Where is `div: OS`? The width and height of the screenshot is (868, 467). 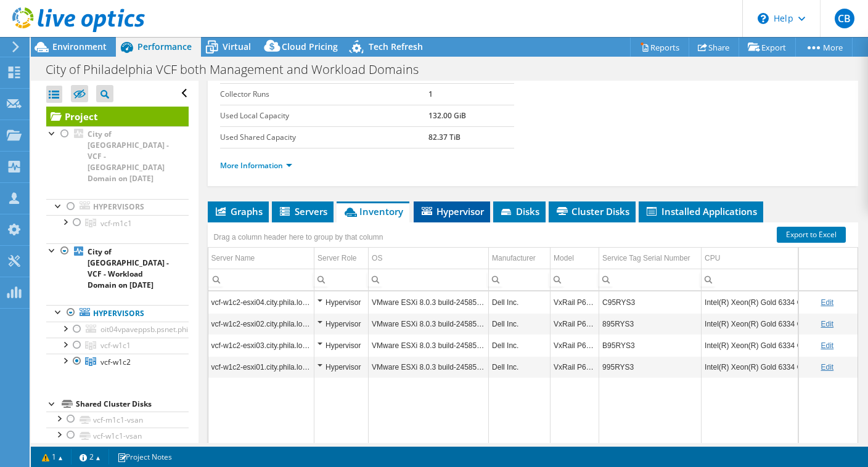
div: OS is located at coordinates (376, 258).